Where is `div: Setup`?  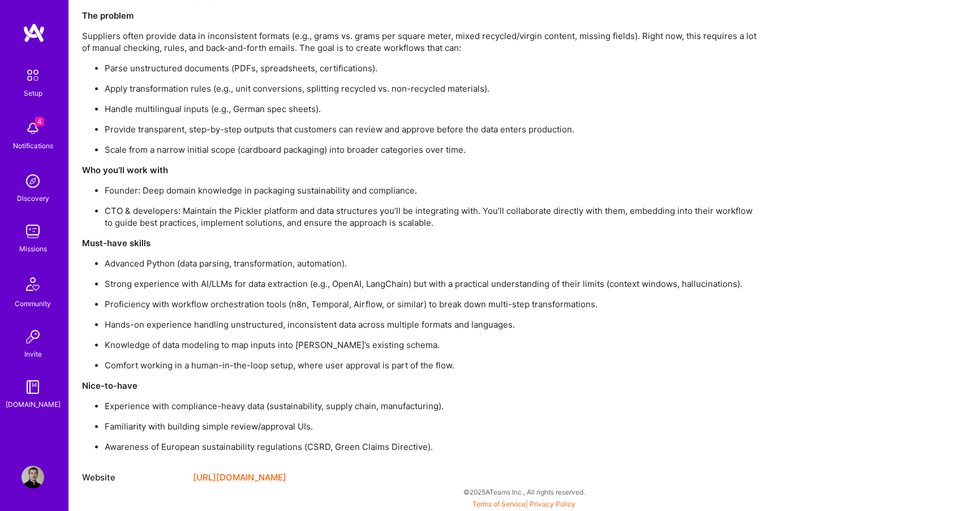 div: Setup is located at coordinates (33, 93).